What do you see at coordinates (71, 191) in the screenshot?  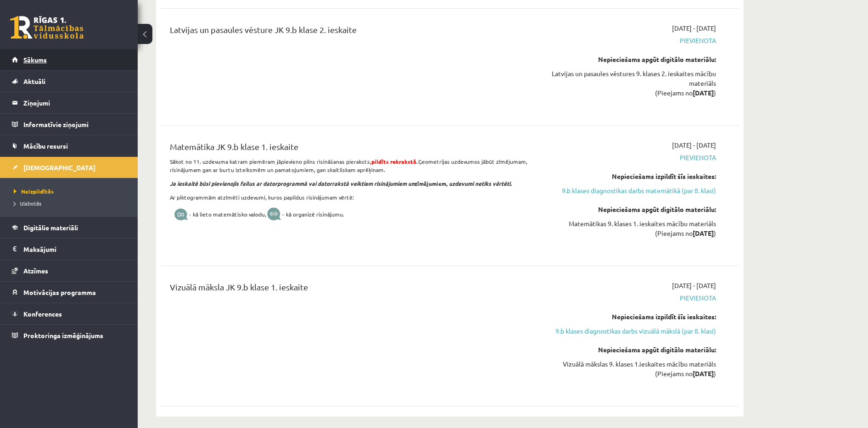 I see `a: Neizpildītās` at bounding box center [71, 191].